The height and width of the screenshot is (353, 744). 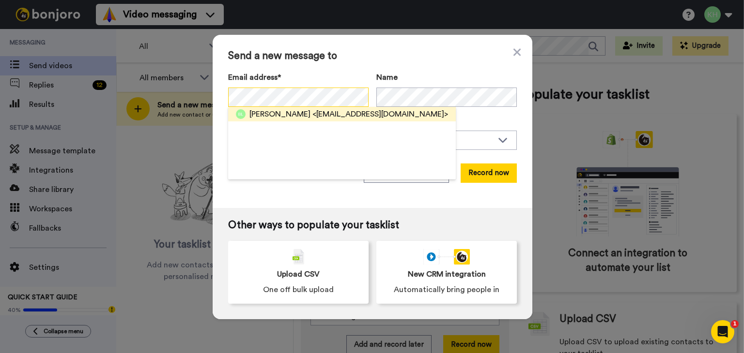 I want to click on span: Send a new message to, so click(x=372, y=56).